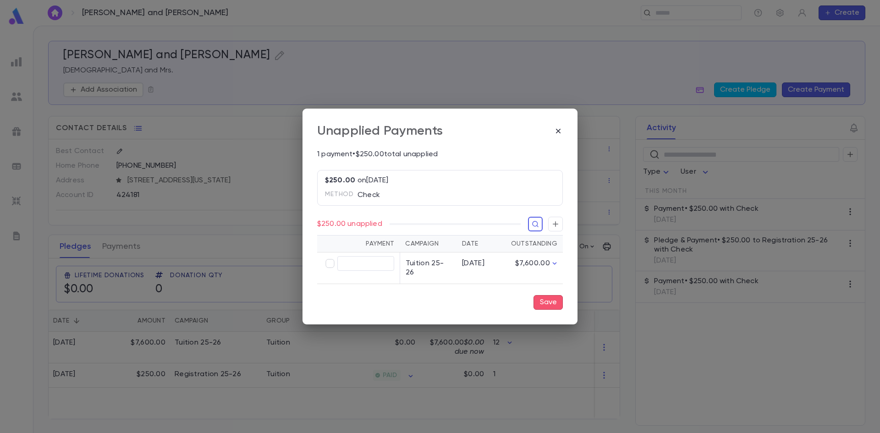 The height and width of the screenshot is (433, 880). I want to click on td: Tuition 25-26, so click(428, 268).